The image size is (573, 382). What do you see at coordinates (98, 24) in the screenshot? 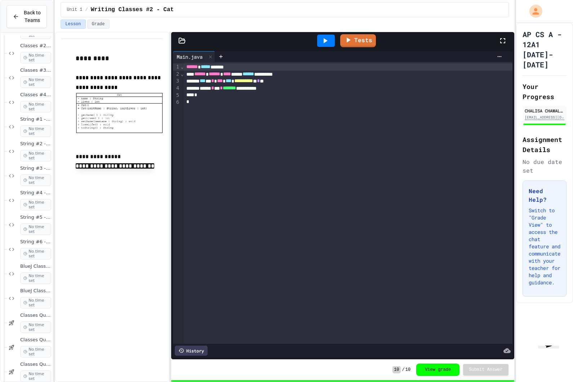
I see `button: Grade` at bounding box center [98, 24].